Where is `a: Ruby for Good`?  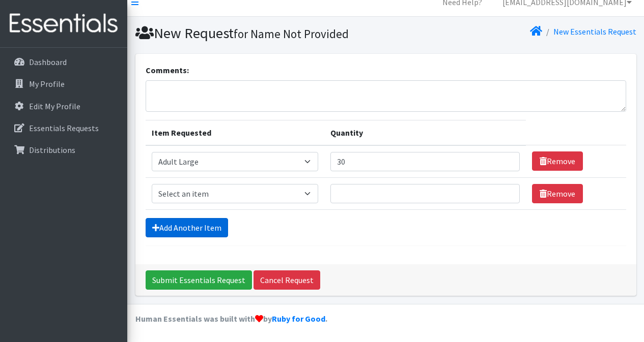
a: Ruby for Good is located at coordinates (298, 319).